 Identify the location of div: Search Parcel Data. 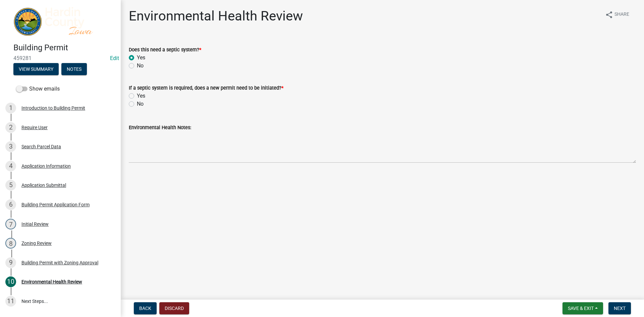
(41, 146).